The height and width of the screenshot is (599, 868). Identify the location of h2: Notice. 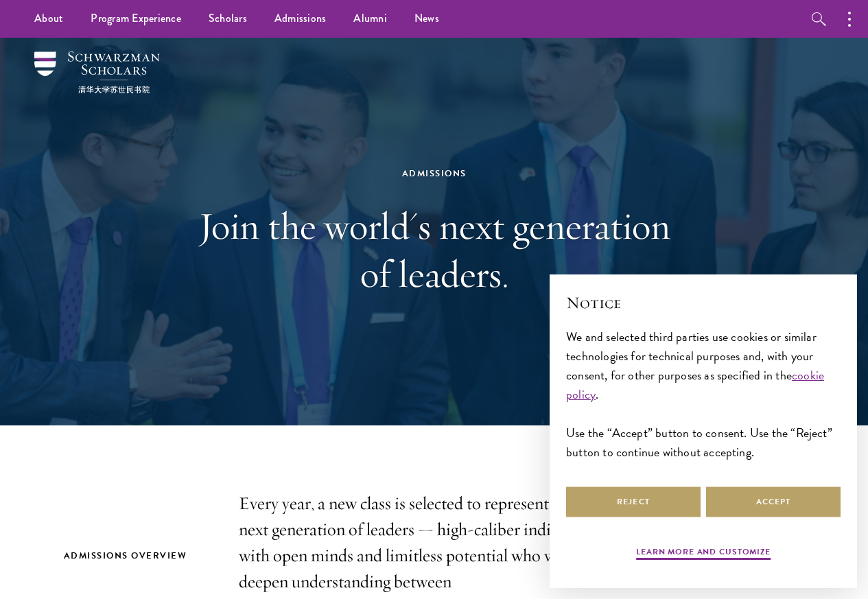
(703, 302).